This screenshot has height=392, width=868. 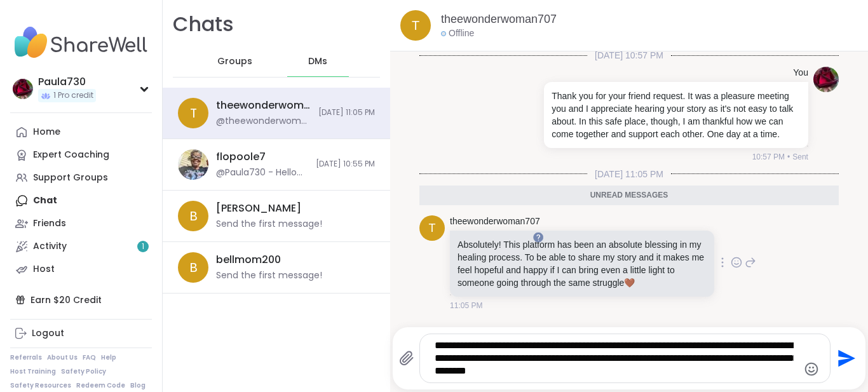 I want to click on img: https://sharewell-space-live.sfo3.digitaloceanspaces.com/user-generated/bc4e03cc-5bf8-435e-b1f8-b..., so click(x=826, y=80).